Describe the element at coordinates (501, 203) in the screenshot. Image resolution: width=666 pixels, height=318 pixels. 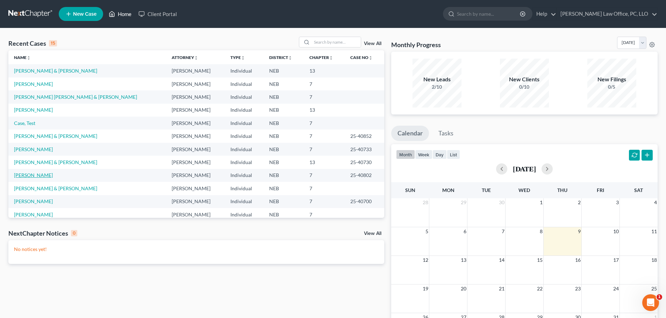
I see `span: 30` at that location.